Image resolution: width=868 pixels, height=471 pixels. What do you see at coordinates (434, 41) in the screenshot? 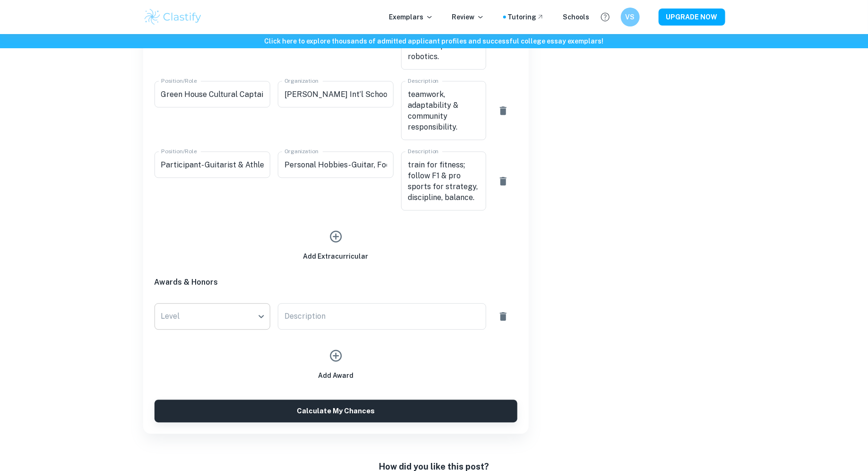
I see `h6: Click here to explore thousands of admitted applicant profiles and successful college essay exemp...` at bounding box center [434, 41].